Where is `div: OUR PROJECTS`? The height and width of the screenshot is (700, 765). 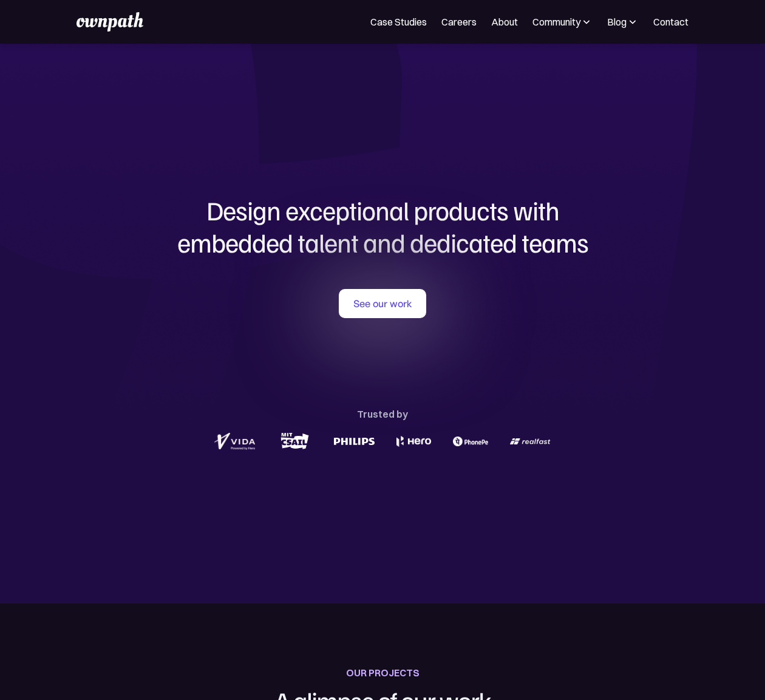 div: OUR PROJECTS is located at coordinates (383, 672).